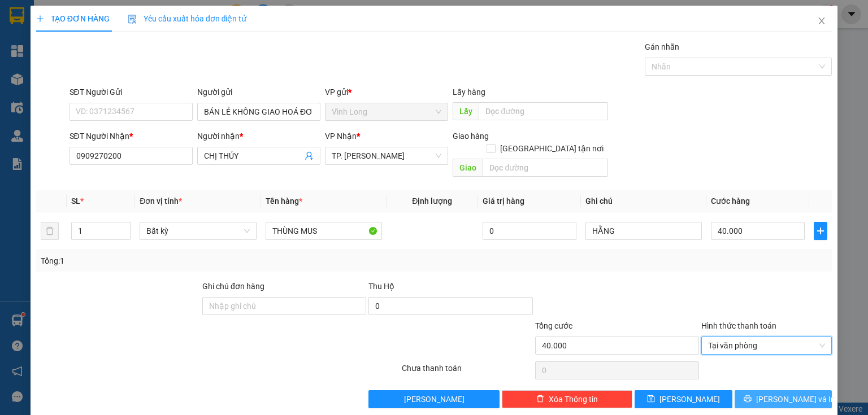 The image size is (868, 415). I want to click on span: Cước hàng, so click(730, 201).